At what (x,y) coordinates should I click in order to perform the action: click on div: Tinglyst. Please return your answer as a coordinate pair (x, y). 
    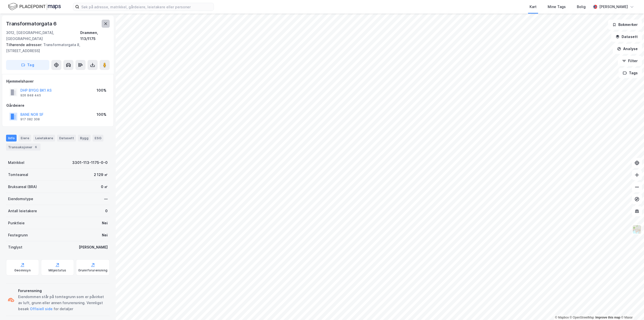
    Looking at the image, I should click on (15, 248).